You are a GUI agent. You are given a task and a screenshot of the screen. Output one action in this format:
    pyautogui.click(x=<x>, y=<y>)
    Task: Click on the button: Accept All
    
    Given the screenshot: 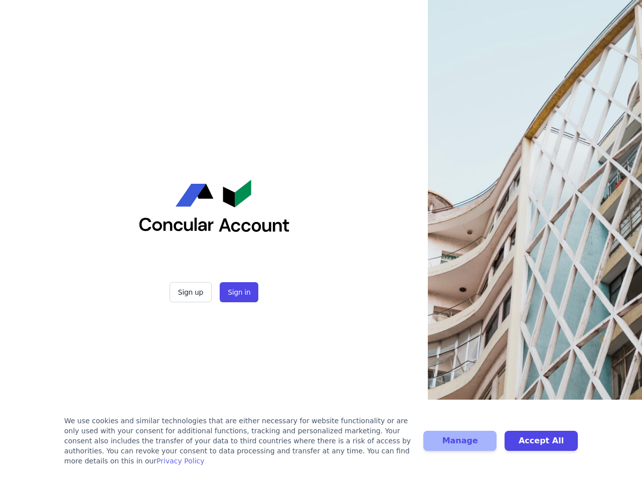 What is the action you would take?
    pyautogui.click(x=541, y=441)
    